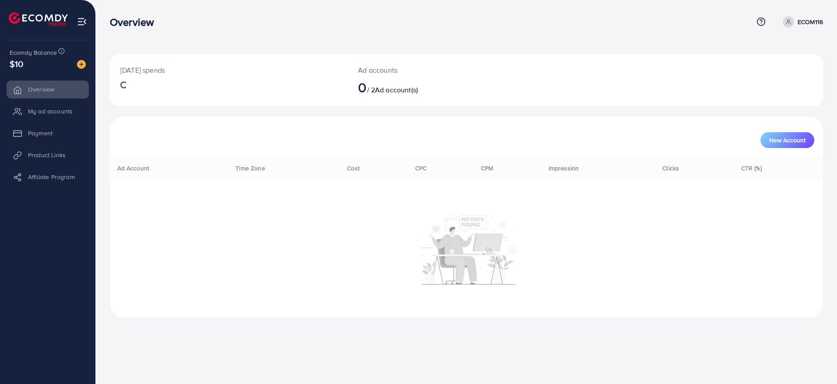 The height and width of the screenshot is (384, 837). Describe the element at coordinates (33, 53) in the screenshot. I see `span: Ecomdy Balance` at that location.